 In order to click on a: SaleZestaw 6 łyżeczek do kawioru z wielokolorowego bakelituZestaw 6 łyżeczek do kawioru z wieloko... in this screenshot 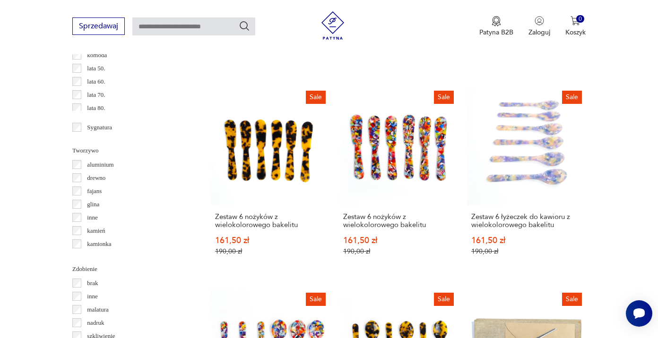, I will do `click(526, 180)`.